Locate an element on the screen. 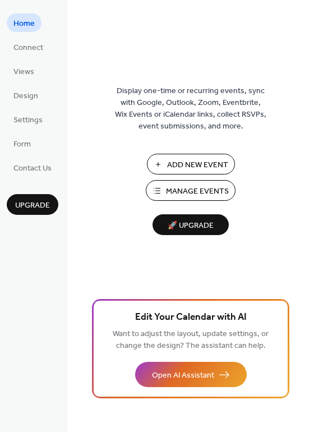 The image size is (314, 432). span: Add New Event is located at coordinates (197, 165).